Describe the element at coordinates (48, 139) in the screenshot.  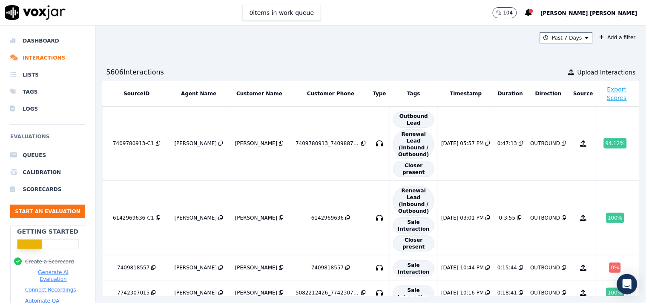
I see `h6: Evaluations` at that location.